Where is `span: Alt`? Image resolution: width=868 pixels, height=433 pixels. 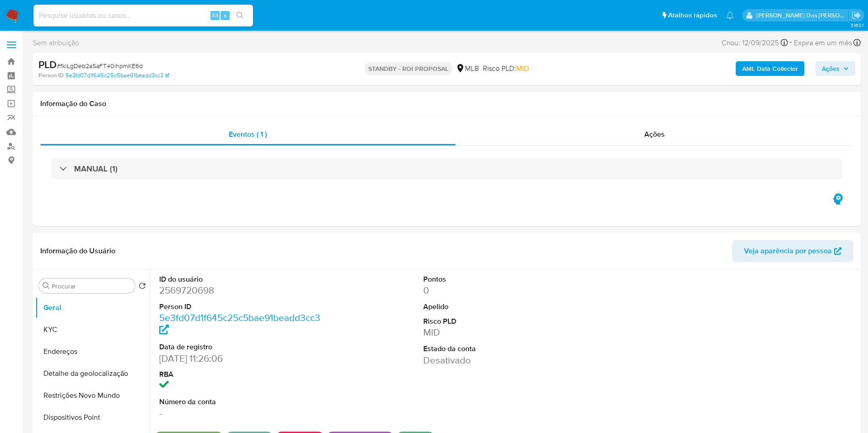
span: Alt is located at coordinates (215, 15).